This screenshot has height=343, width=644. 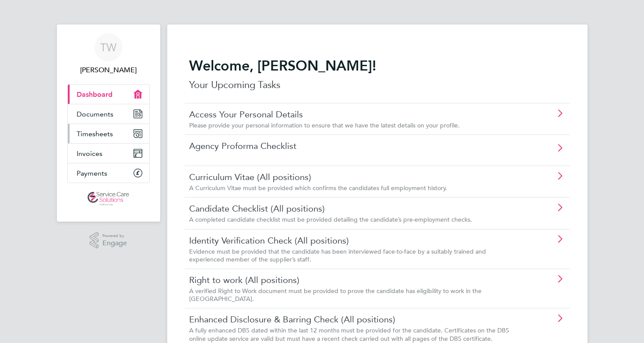 I want to click on span: Dashboard, so click(x=94, y=94).